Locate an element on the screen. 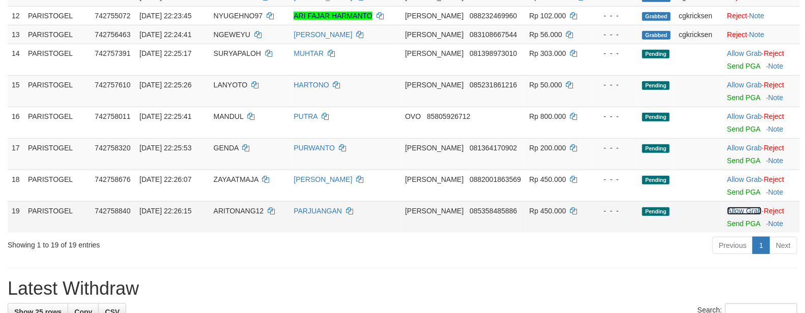 The height and width of the screenshot is (313, 805). span: ZAYAATMAJA is located at coordinates (236, 180).